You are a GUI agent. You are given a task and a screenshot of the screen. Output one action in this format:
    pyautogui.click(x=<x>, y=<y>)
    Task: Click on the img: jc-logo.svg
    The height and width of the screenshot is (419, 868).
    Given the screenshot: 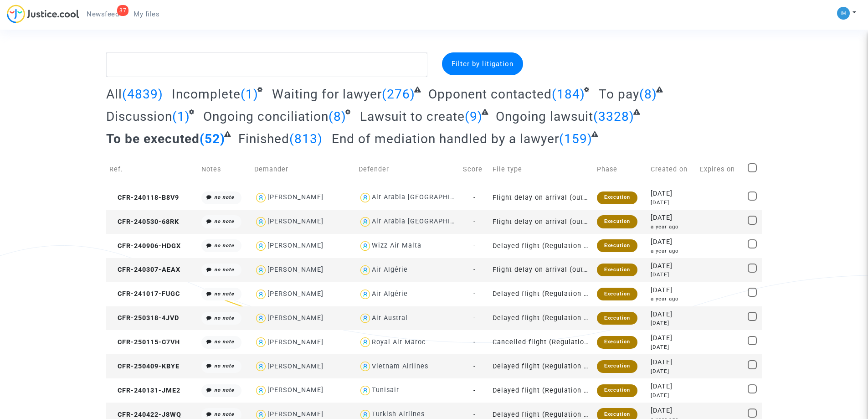 What is the action you would take?
    pyautogui.click(x=43, y=14)
    